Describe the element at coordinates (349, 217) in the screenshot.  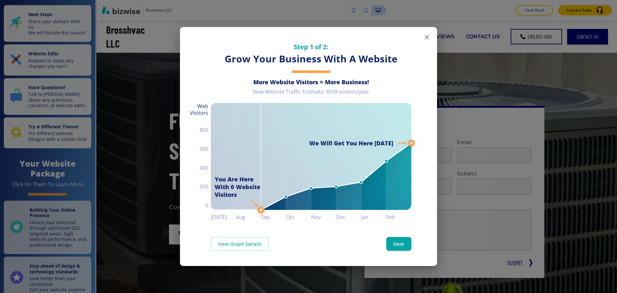
I see `h6: Dec` at that location.